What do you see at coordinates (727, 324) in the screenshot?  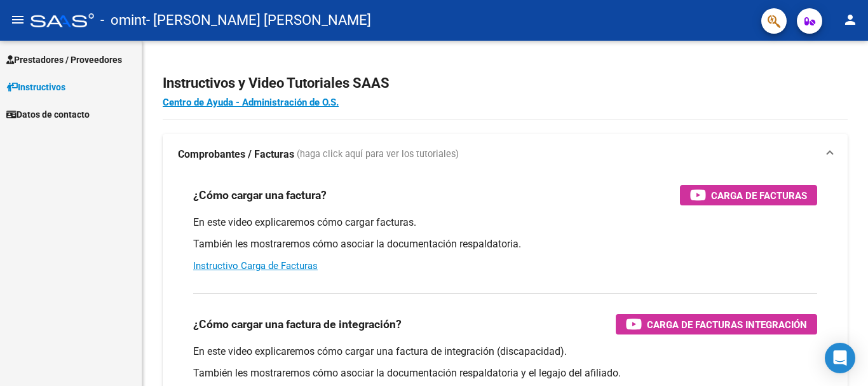 I see `span: Carga de Facturas Integración` at bounding box center [727, 324].